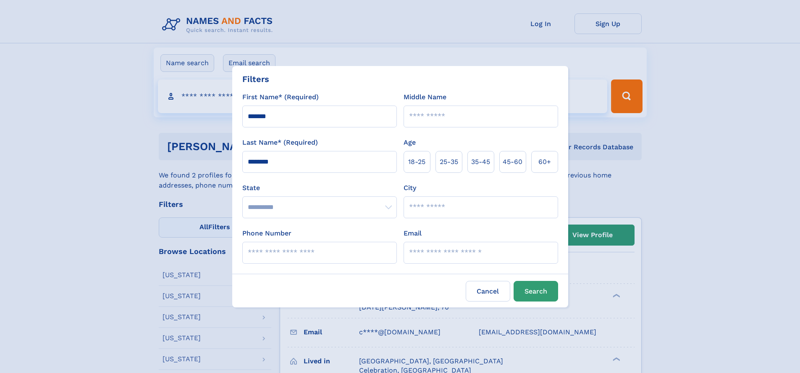 The image size is (800, 373). What do you see at coordinates (410, 188) in the screenshot?
I see `label: City` at bounding box center [410, 188].